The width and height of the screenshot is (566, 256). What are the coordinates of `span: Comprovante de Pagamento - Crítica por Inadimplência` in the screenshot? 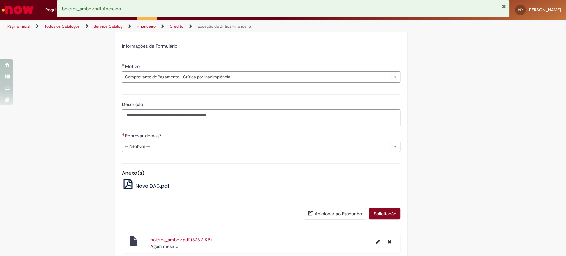 It's located at (256, 77).